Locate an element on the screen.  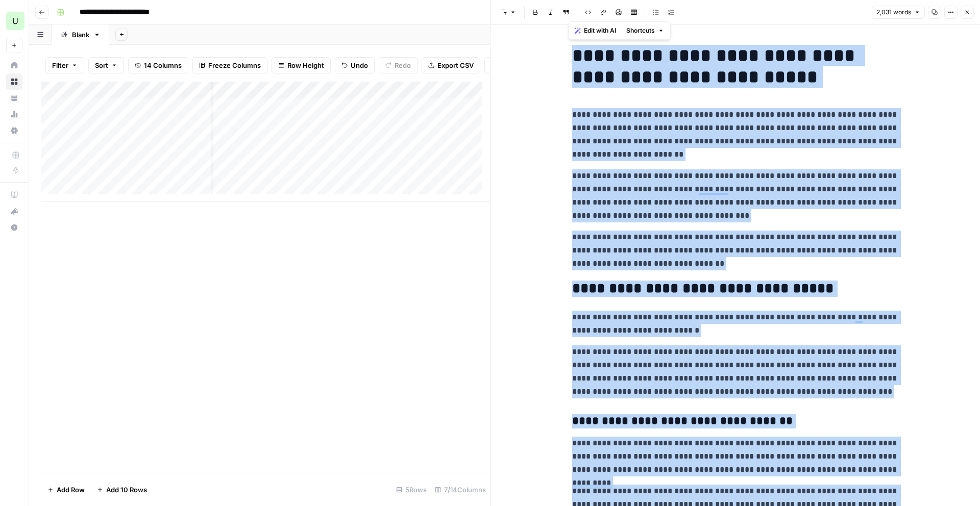
button: Help + Support is located at coordinates (14, 227).